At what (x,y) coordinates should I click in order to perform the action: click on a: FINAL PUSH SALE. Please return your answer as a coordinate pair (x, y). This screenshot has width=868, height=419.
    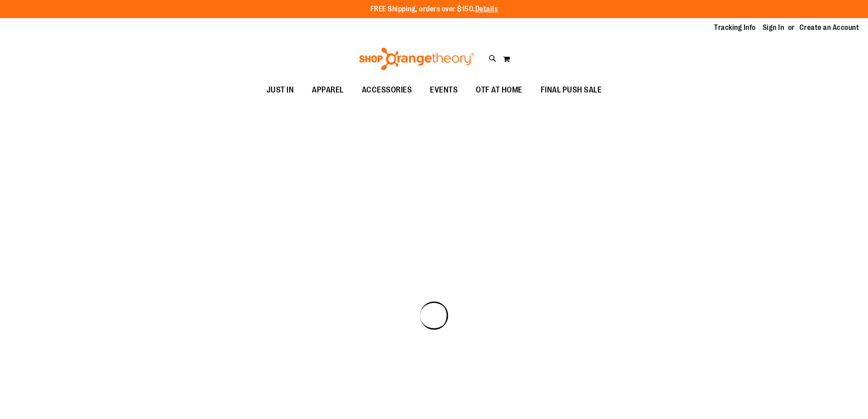
    Looking at the image, I should click on (571, 90).